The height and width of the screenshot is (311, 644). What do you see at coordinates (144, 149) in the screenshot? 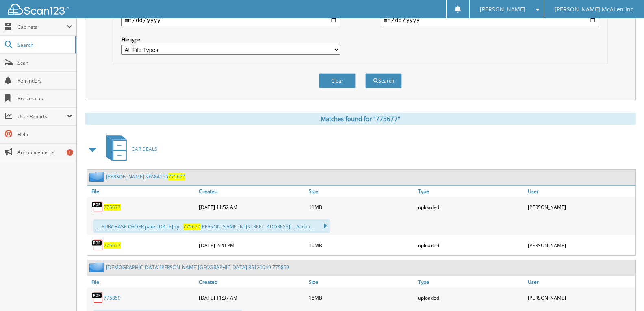
I see `span: CAR DEALS` at bounding box center [144, 149].